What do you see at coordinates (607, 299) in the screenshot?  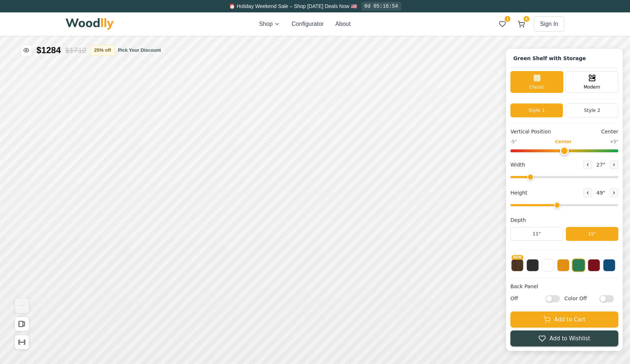 I see `input: Color Off` at bounding box center [607, 299].